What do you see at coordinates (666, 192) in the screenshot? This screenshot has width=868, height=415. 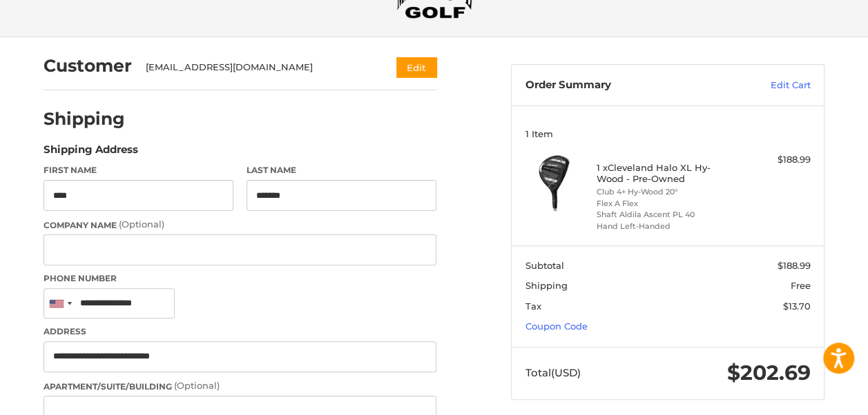 I see `li: Club 4+ Hy-Wood 20°` at bounding box center [666, 192].